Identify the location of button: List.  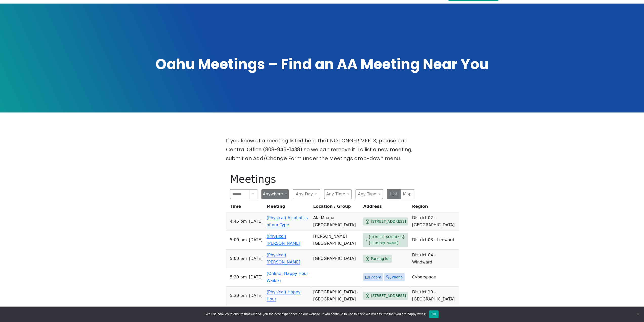
(394, 194).